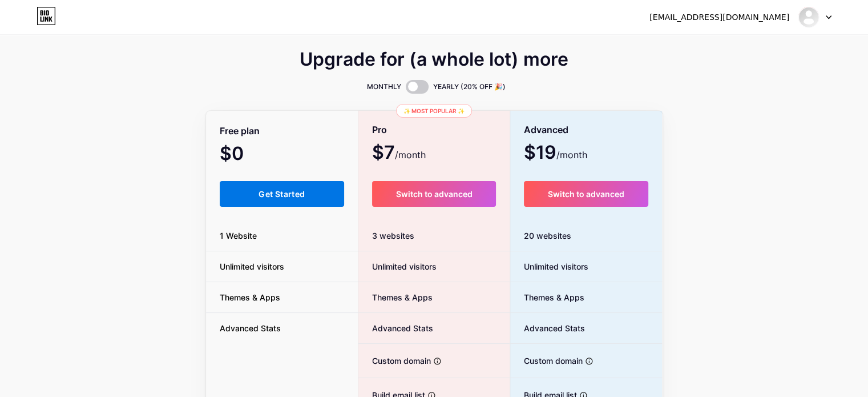 The width and height of the screenshot is (868, 397). What do you see at coordinates (281, 193) in the screenshot?
I see `button: Get Started` at bounding box center [281, 193].